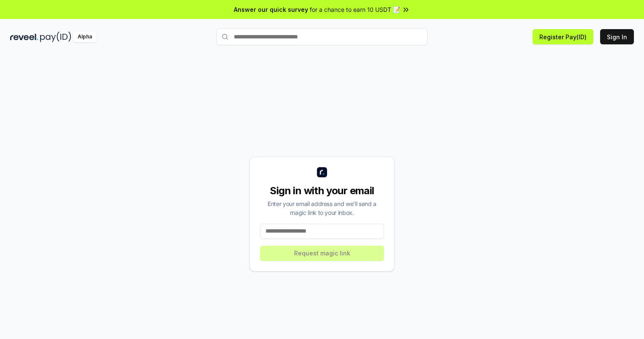 This screenshot has width=644, height=339. What do you see at coordinates (355, 9) in the screenshot?
I see `span: for a chance to earn 10 USDT 📝` at bounding box center [355, 9].